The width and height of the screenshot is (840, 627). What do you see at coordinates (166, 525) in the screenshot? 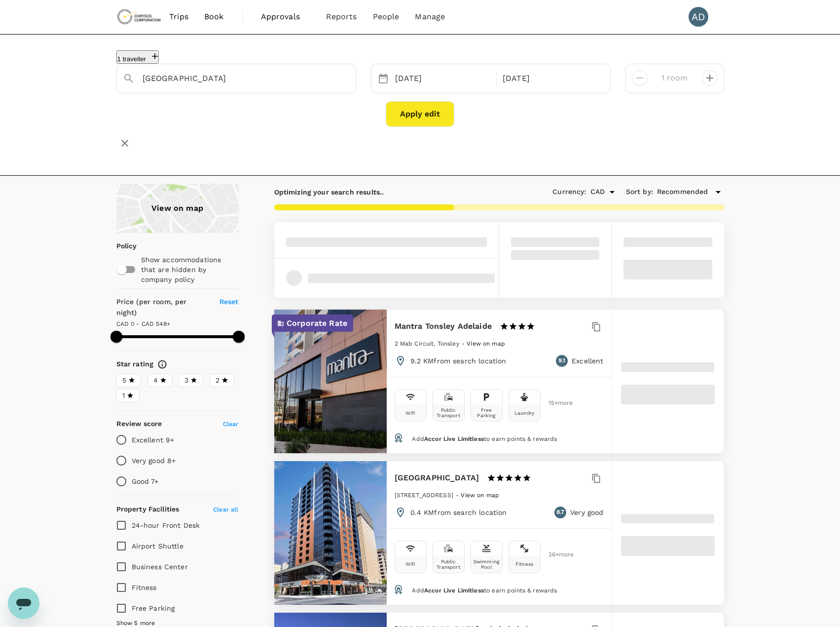
I see `span: 24-hour Front Desk` at bounding box center [166, 525].